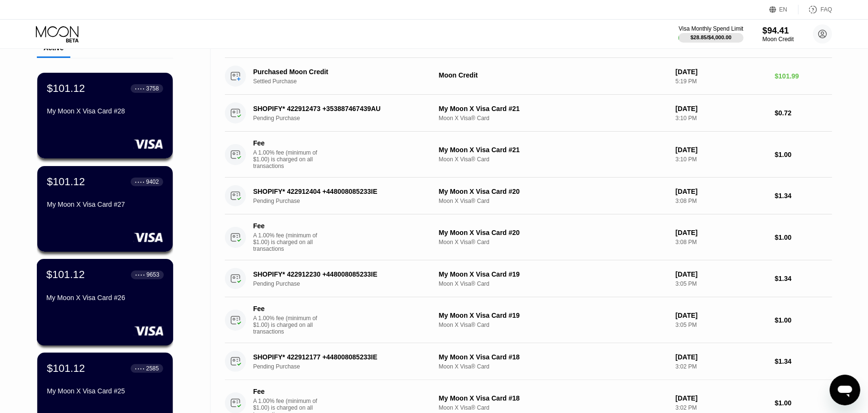  What do you see at coordinates (711, 28) in the screenshot?
I see `div: Visa Monthly Spend Limit` at bounding box center [711, 28].